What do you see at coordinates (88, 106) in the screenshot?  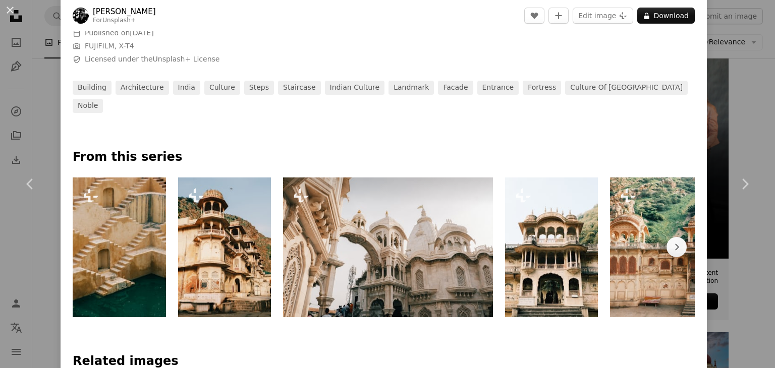 I see `a: noble` at bounding box center [88, 106].